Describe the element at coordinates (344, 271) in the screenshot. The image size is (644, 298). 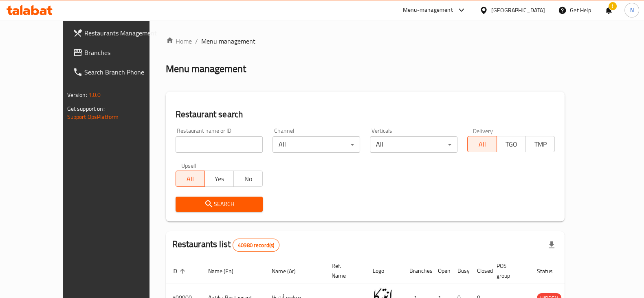
I see `span: Ref. Name` at that location.